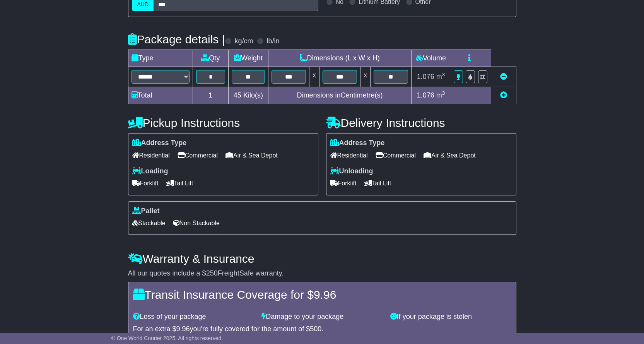  Describe the element at coordinates (148, 223) in the screenshot. I see `span: Stackable` at that location.